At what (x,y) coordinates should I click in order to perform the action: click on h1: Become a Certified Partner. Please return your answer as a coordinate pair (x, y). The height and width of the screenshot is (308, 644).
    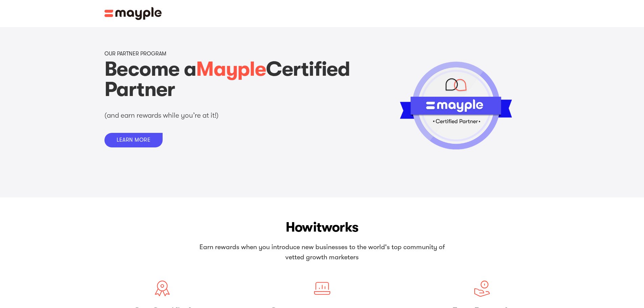
    Looking at the image, I should click on (230, 80).